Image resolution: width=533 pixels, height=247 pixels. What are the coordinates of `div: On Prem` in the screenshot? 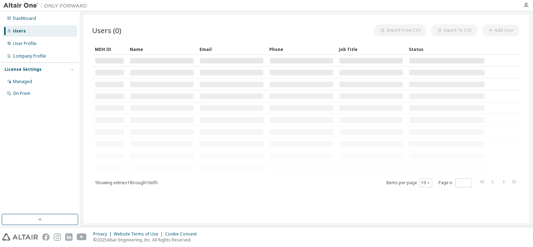 It's located at (22, 93).